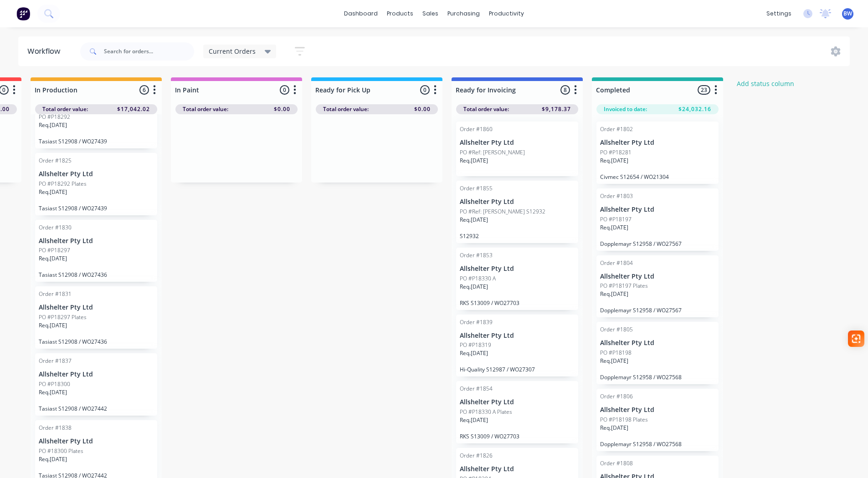  What do you see at coordinates (55, 361) in the screenshot?
I see `div: Order #1837` at bounding box center [55, 361].